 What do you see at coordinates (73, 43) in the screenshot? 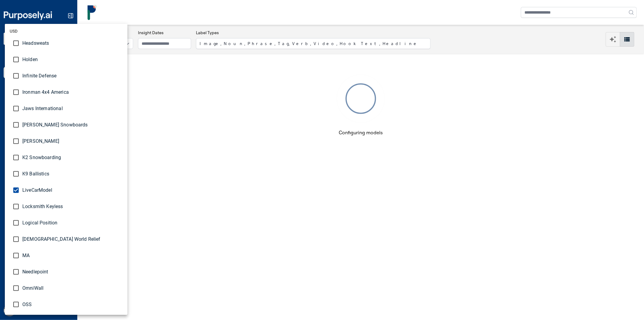
I see `span: Headsweats` at bounding box center [73, 43].